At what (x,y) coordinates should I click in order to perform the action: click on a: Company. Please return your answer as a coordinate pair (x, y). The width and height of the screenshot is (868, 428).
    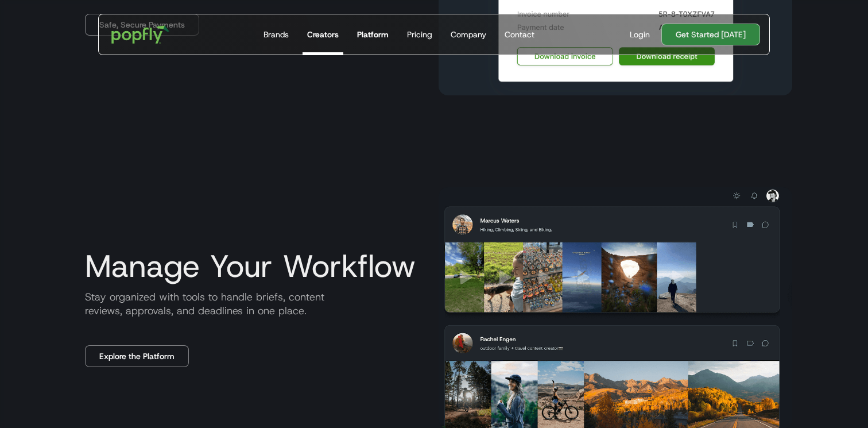
    Looking at the image, I should click on (469, 34).